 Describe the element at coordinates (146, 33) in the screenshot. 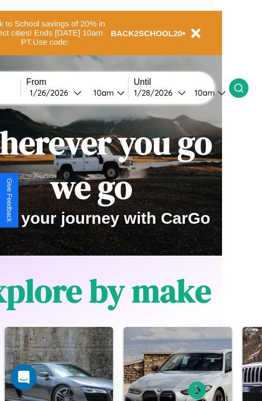

I see `b: BACK2SCHOOL20` at that location.